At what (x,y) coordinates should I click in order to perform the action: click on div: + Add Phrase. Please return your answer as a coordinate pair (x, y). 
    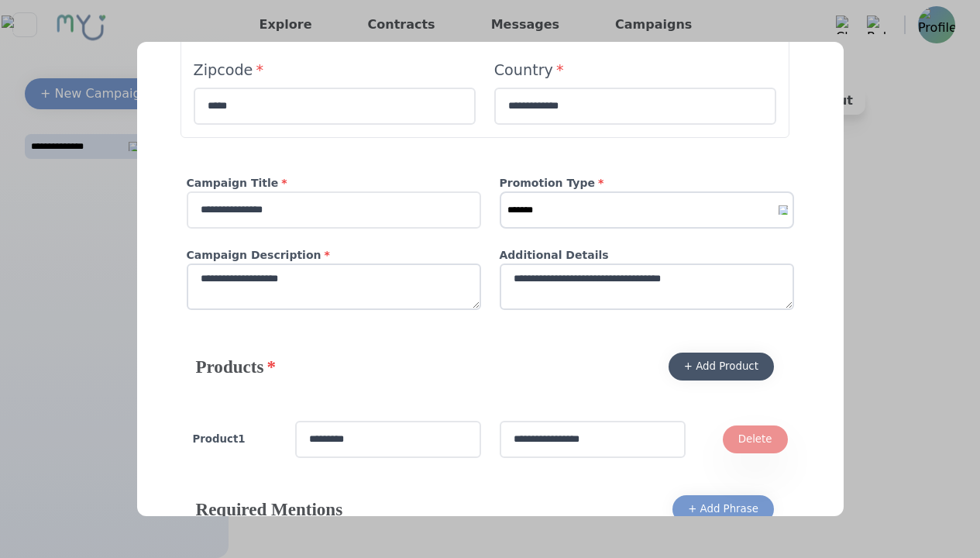
    Looking at the image, I should click on (723, 509).